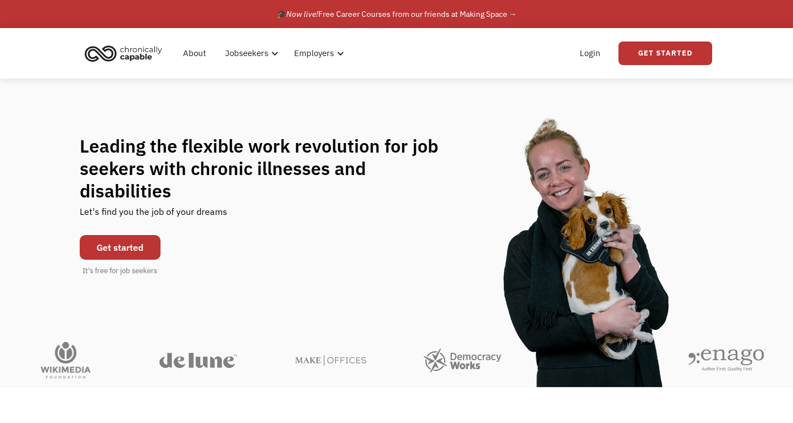 This screenshot has width=793, height=423. What do you see at coordinates (302, 14) in the screenshot?
I see `em: Now live!` at bounding box center [302, 14].